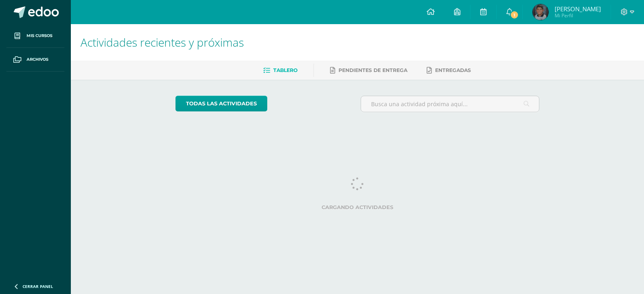 Image resolution: width=644 pixels, height=294 pixels. I want to click on a: Entregadas, so click(449, 71).